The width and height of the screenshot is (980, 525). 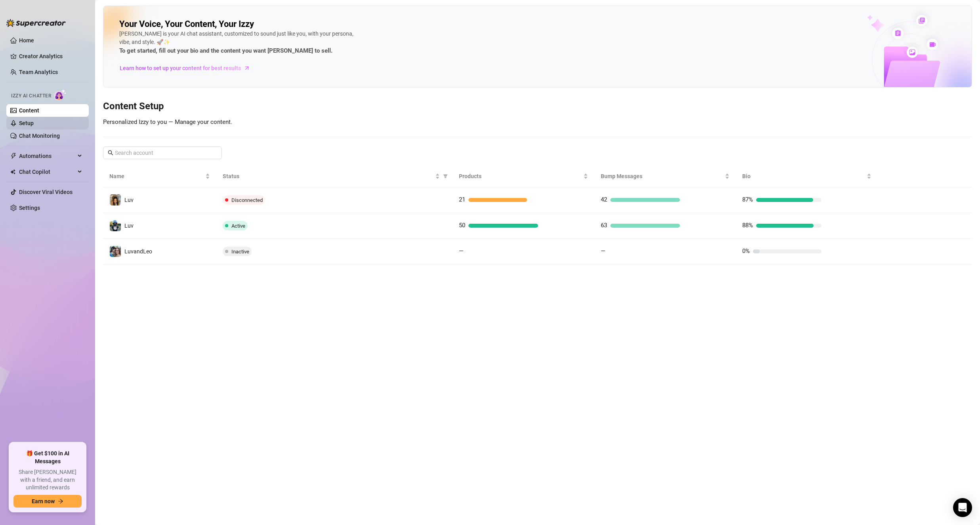 I want to click on h2: Your Voice, Your Content, Your Izzy, so click(x=186, y=24).